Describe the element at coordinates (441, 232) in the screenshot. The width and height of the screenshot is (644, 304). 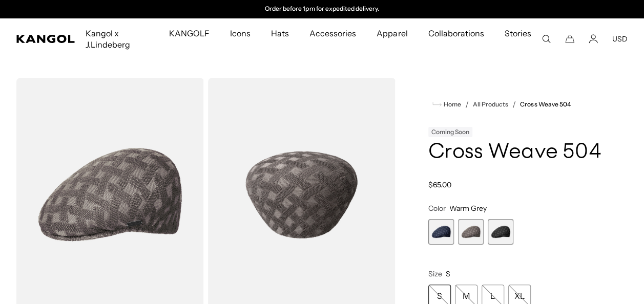
I see `div: 1 of 3` at that location.